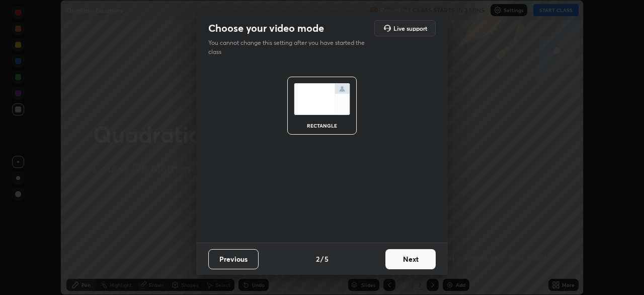  I want to click on h4: 2, so click(317, 258).